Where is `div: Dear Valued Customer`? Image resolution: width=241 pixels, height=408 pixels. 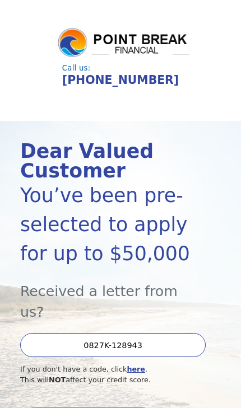
div: Dear Valued Customer is located at coordinates (105, 161).